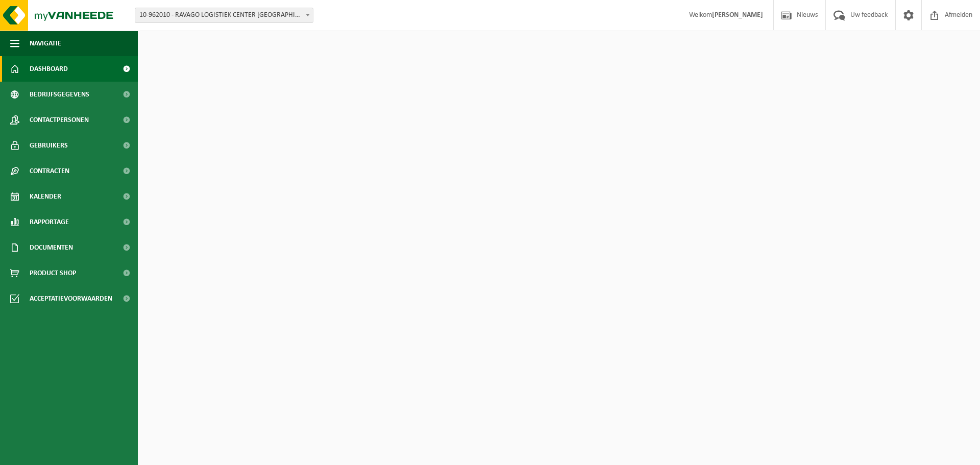  Describe the element at coordinates (71, 299) in the screenshot. I see `span: Acceptatievoorwaarden` at that location.